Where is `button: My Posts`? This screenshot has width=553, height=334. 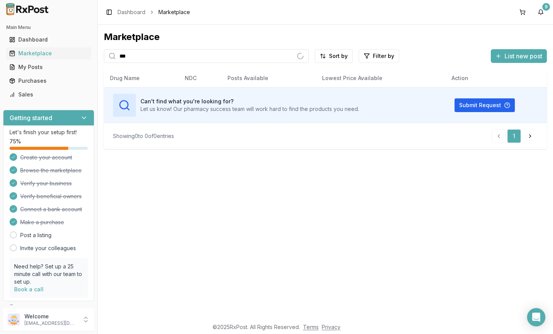 button: My Posts is located at coordinates (48, 67).